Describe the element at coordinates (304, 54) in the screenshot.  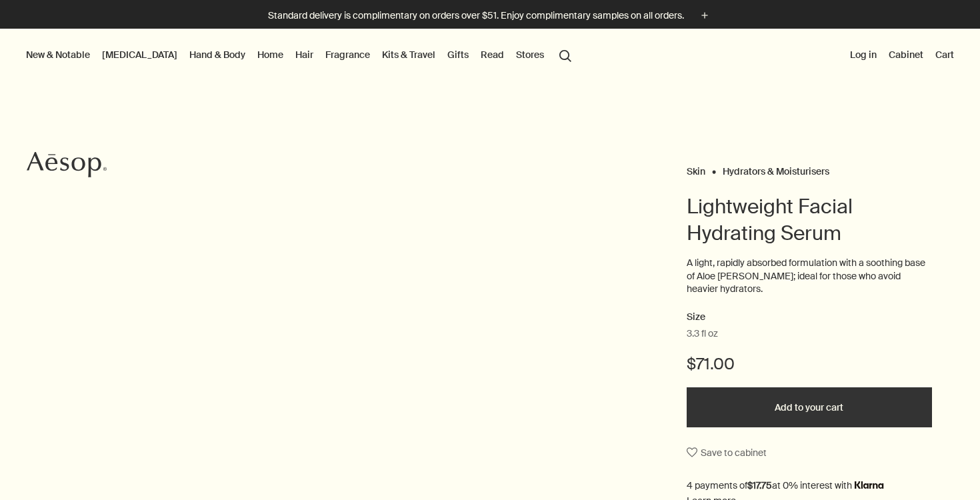
I see `a: Hair` at that location.